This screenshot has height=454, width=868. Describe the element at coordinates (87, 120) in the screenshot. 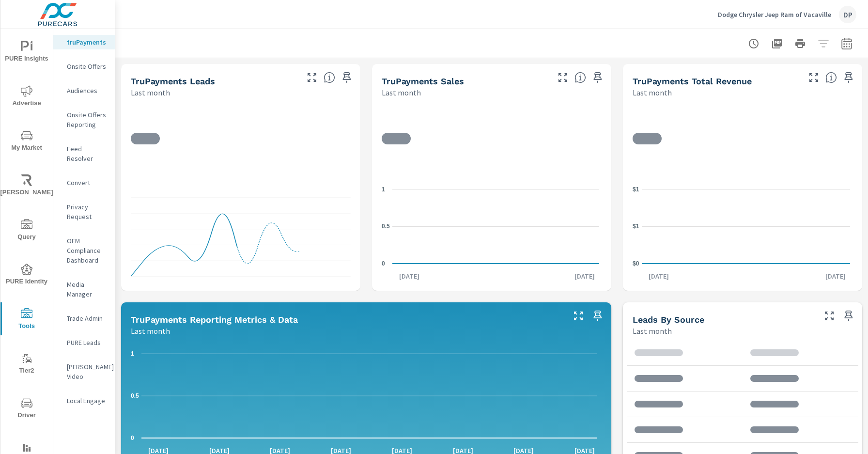

I see `p: Onsite Offers Reporting` at that location.